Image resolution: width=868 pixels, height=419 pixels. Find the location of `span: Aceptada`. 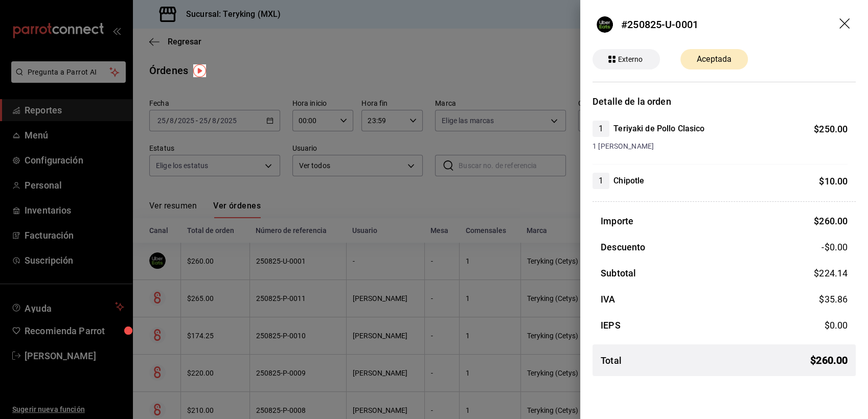

span: Aceptada is located at coordinates (714, 59).